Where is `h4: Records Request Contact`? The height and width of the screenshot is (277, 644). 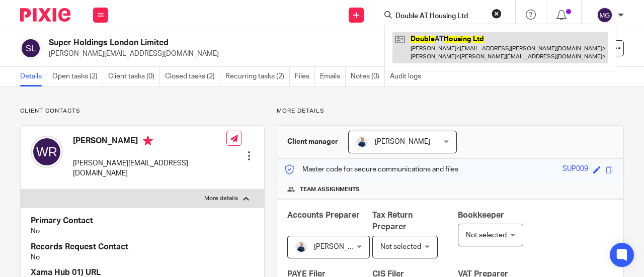
h4: Records Request Contact is located at coordinates (142, 246).